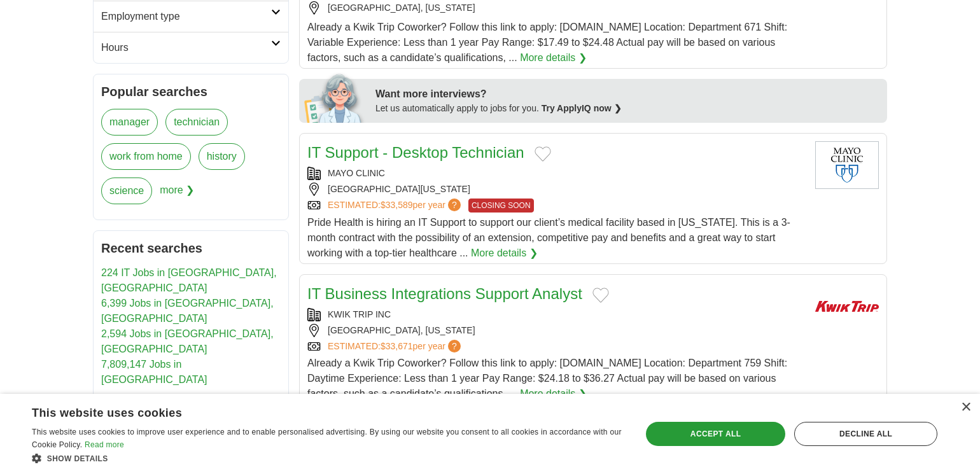  What do you see at coordinates (847, 165) in the screenshot?
I see `img: Mayo Clinic logo` at bounding box center [847, 165].